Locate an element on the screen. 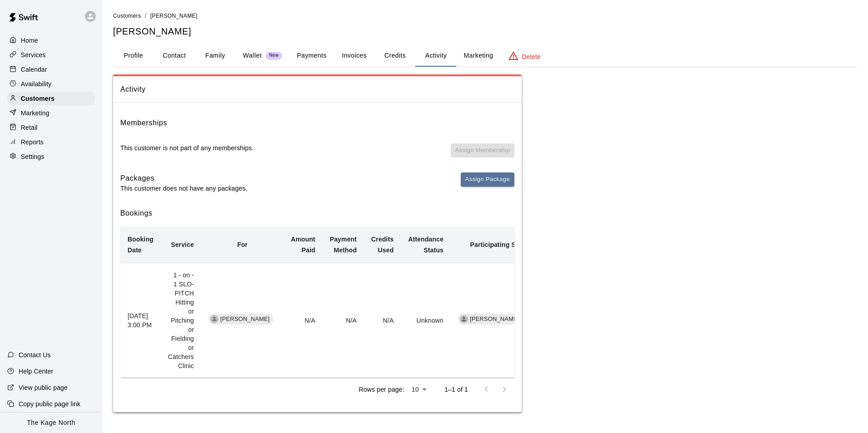 This screenshot has width=868, height=433. span: Customers is located at coordinates (128, 16).